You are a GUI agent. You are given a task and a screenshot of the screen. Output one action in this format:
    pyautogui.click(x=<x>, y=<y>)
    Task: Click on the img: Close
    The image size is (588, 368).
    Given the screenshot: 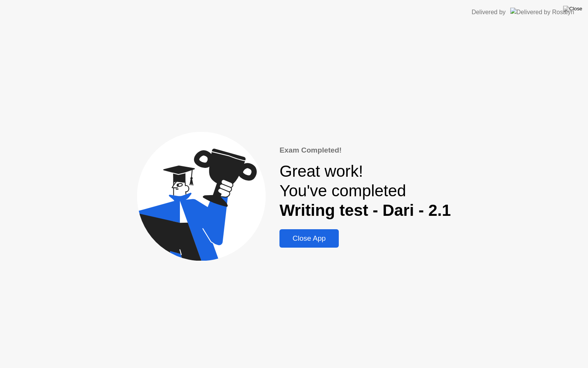 What is the action you would take?
    pyautogui.click(x=573, y=9)
    